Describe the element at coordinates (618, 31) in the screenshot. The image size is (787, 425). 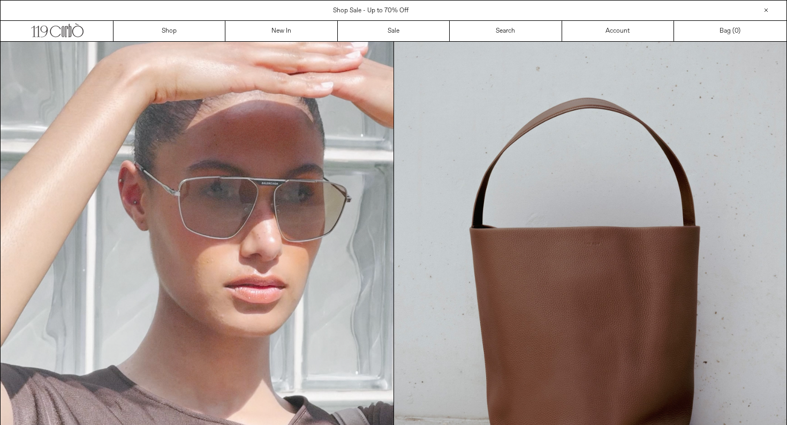
I see `a: Account` at that location.